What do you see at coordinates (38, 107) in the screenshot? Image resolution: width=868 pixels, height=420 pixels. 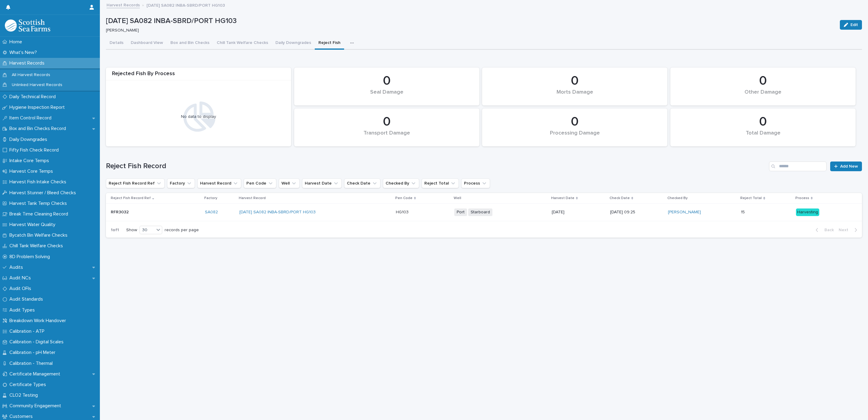 I see `p: Hygiene Inspection Report` at bounding box center [38, 107].